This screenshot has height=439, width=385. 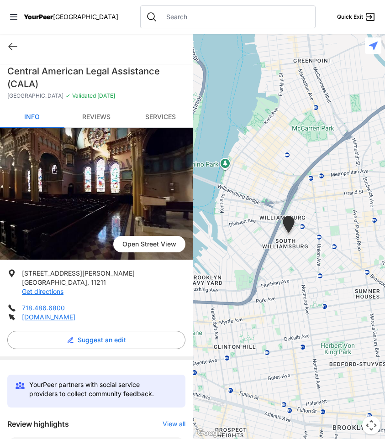 I want to click on a: Open this area in Google Maps (opens a new window), so click(x=210, y=433).